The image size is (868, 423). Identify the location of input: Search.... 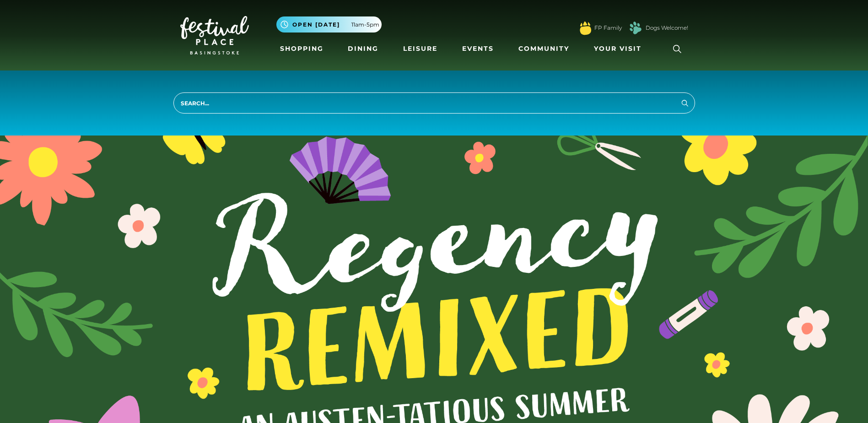
(434, 103).